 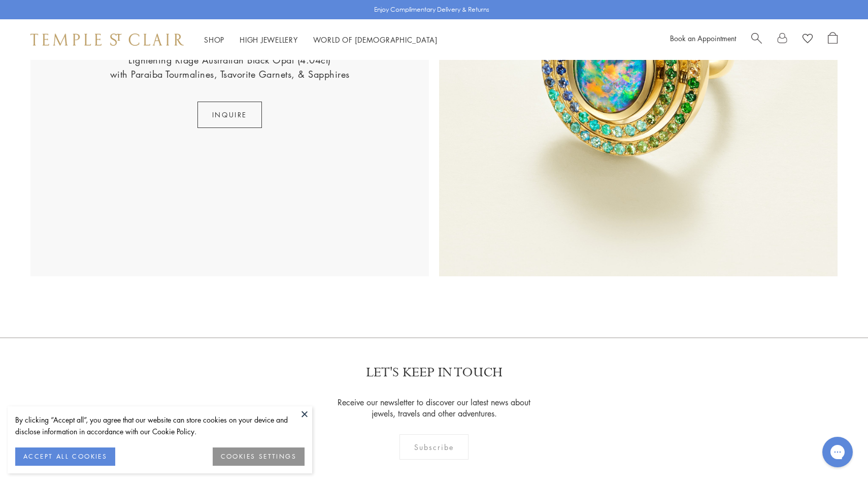 What do you see at coordinates (214, 40) in the screenshot?
I see `a: ShopShop` at bounding box center [214, 40].